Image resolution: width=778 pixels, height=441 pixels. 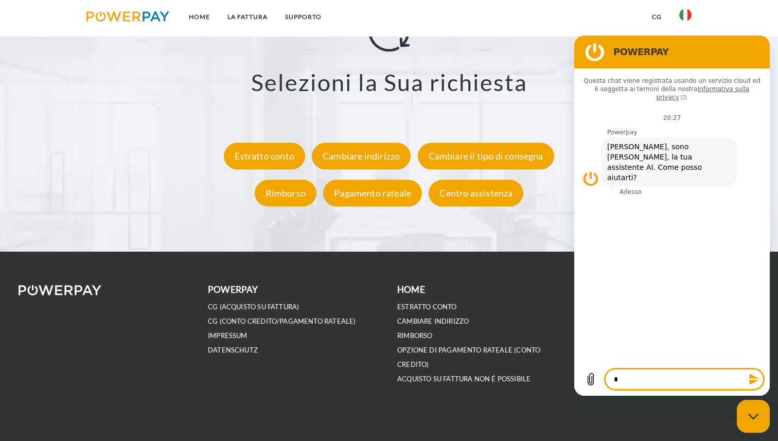 I want to click on a: DATENSCHUTZ, so click(x=233, y=350).